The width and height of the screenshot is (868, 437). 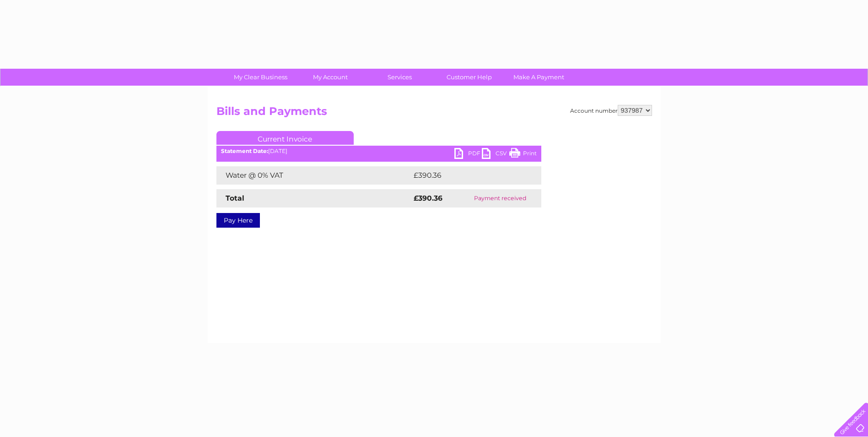 I want to click on td: Water @ 0% VAT, so click(x=314, y=175).